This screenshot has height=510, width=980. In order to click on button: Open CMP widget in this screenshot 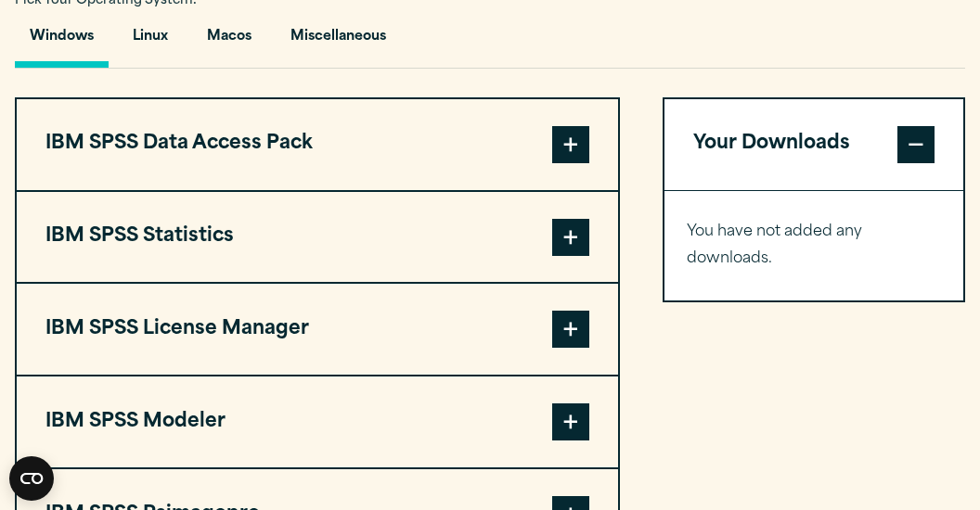, I will do `click(32, 478)`.